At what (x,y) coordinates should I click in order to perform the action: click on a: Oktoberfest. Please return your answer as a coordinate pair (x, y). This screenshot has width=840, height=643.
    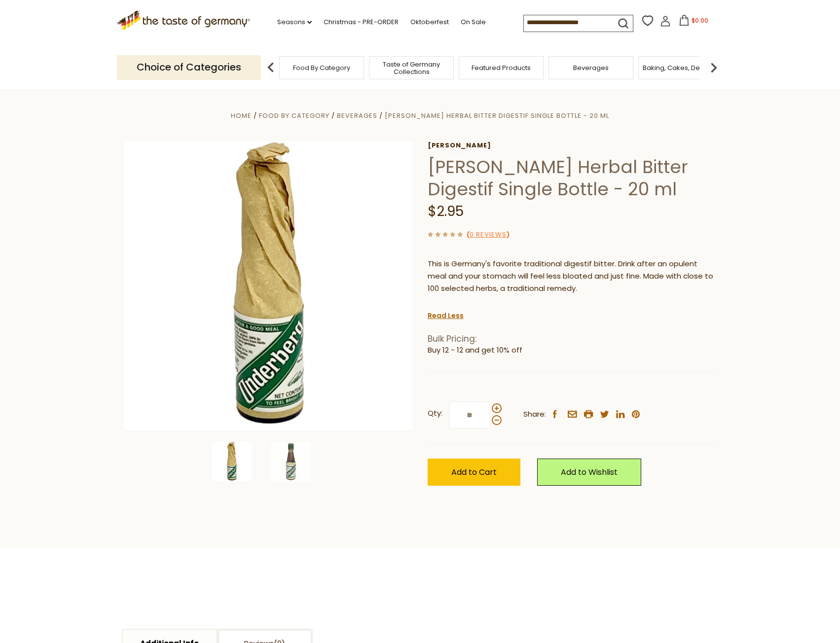
    Looking at the image, I should click on (430, 22).